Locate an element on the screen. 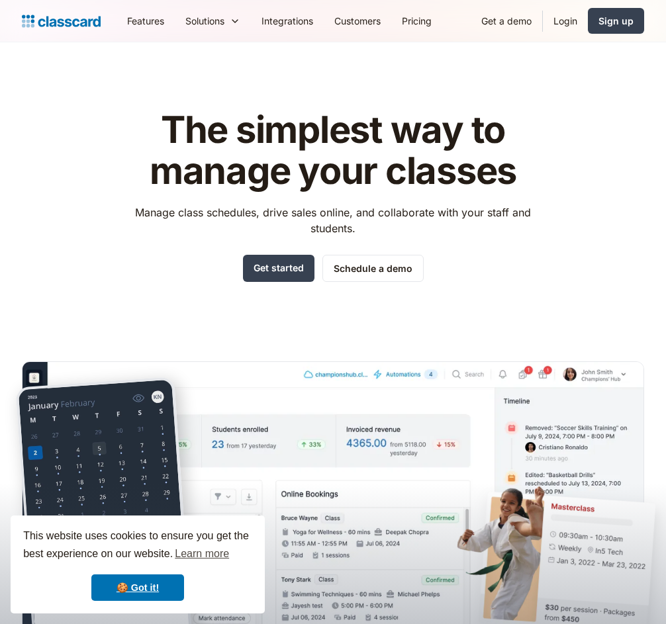 The width and height of the screenshot is (666, 624). a: Schedule a demo is located at coordinates (372, 268).